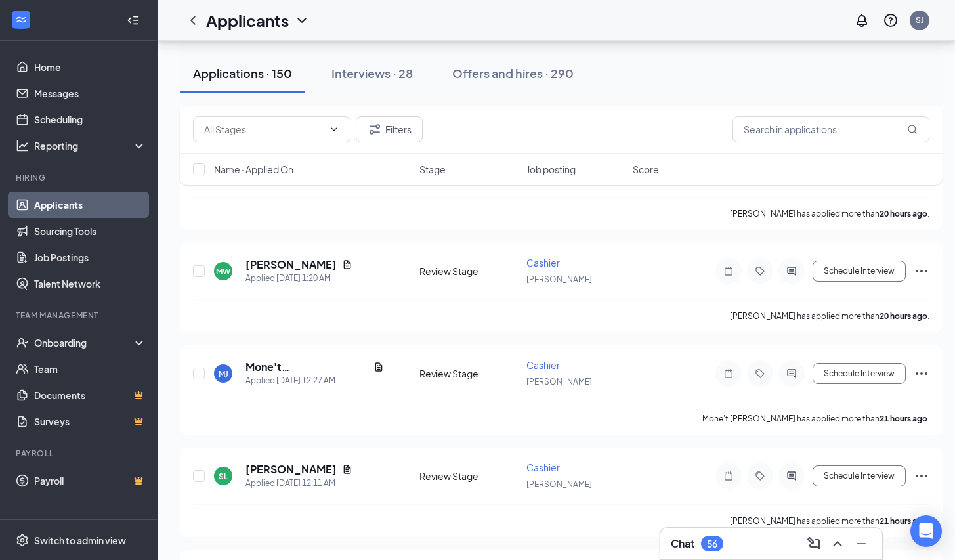 The height and width of the screenshot is (560, 955). What do you see at coordinates (90, 93) in the screenshot?
I see `a: Messages` at bounding box center [90, 93].